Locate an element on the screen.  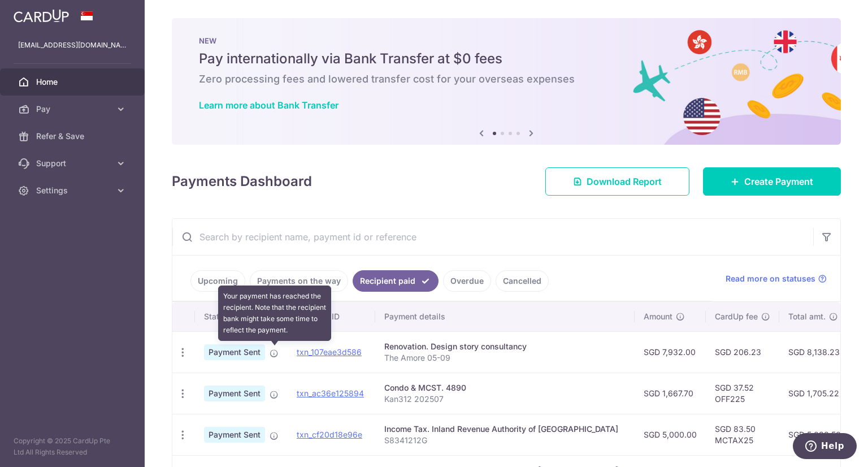
span: Settings is located at coordinates (74, 191).